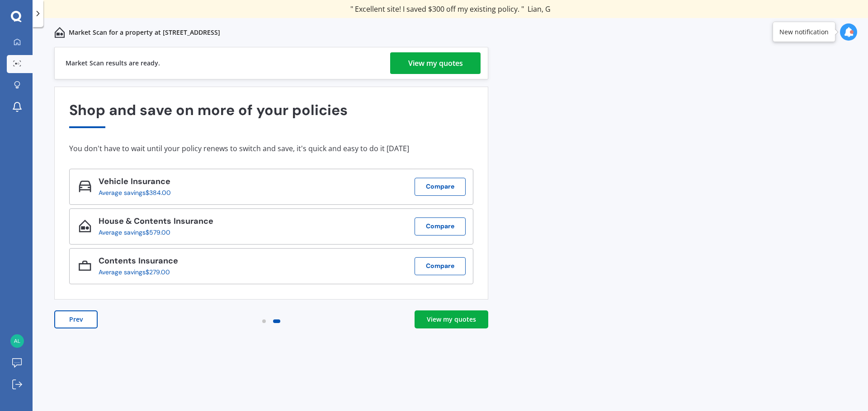 Image resolution: width=868 pixels, height=411 pixels. I want to click on div: House & Contents, so click(155, 222).